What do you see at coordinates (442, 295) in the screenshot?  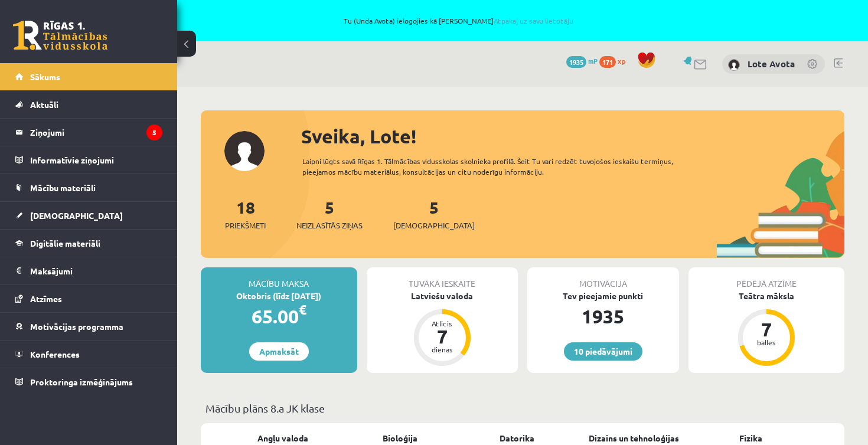 I see `div: Latviešu valoda` at bounding box center [442, 295].